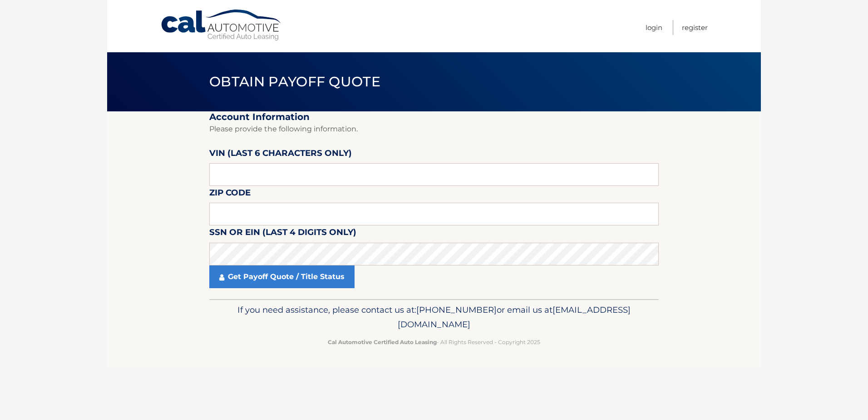 The image size is (868, 420). I want to click on label: SSN or EIN (last 4 digits only), so click(283, 233).